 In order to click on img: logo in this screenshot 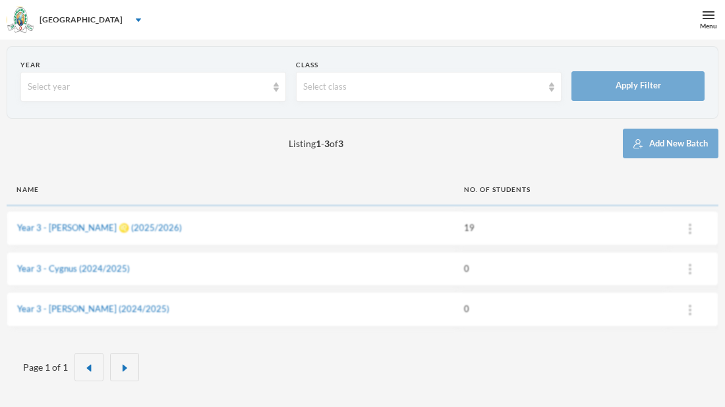, I will do `click(20, 20)`.